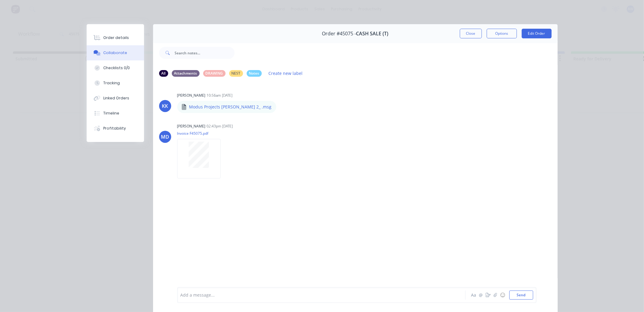 The width and height of the screenshot is (644, 312). Describe the element at coordinates (117, 68) in the screenshot. I see `div: Checklists 0/0` at that location.